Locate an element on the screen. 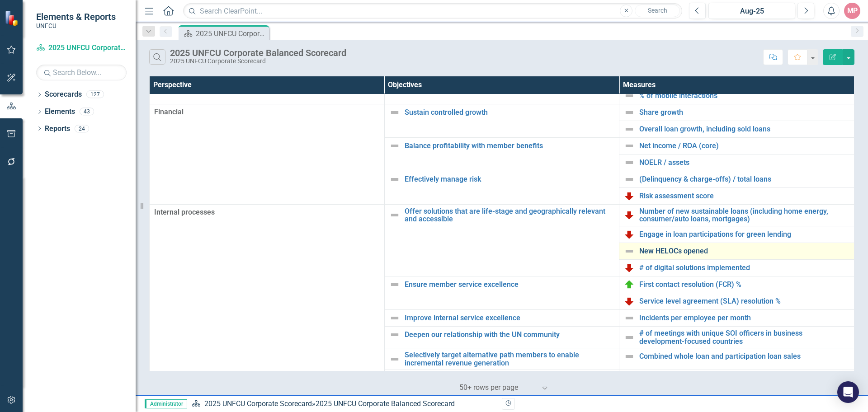 This screenshot has width=868, height=412. a: Ensure member service excellence is located at coordinates (509, 285).